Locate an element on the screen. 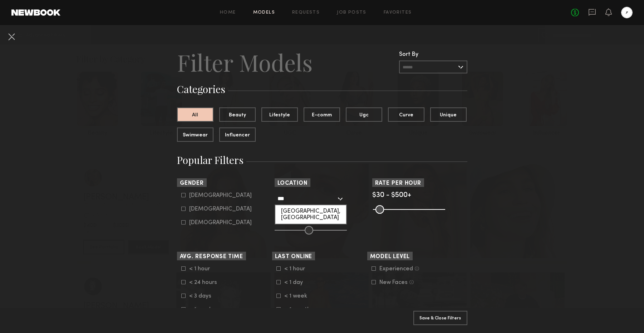  div: New Faces is located at coordinates (394, 282).